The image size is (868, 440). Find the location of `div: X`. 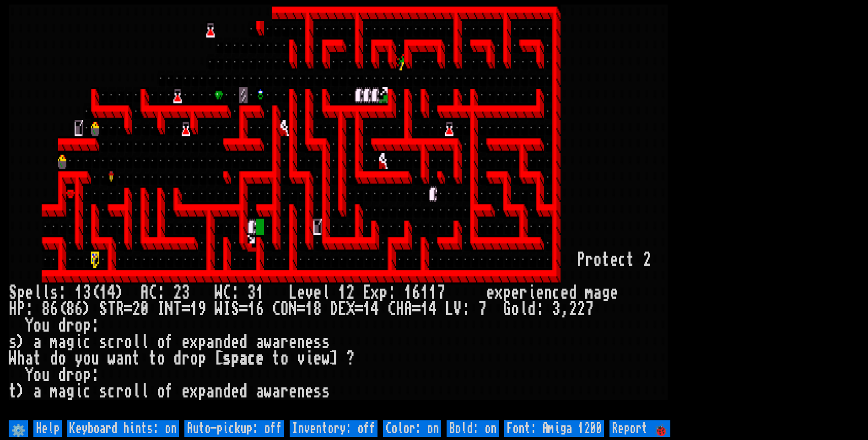

div: X is located at coordinates (350, 309).